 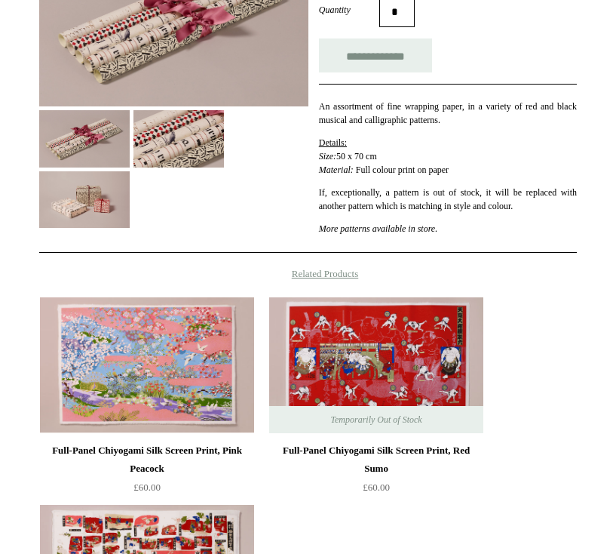 I want to click on div: Full-Panel Chiyogami Silk Screen Print, Pink Peacock, so click(x=147, y=459).